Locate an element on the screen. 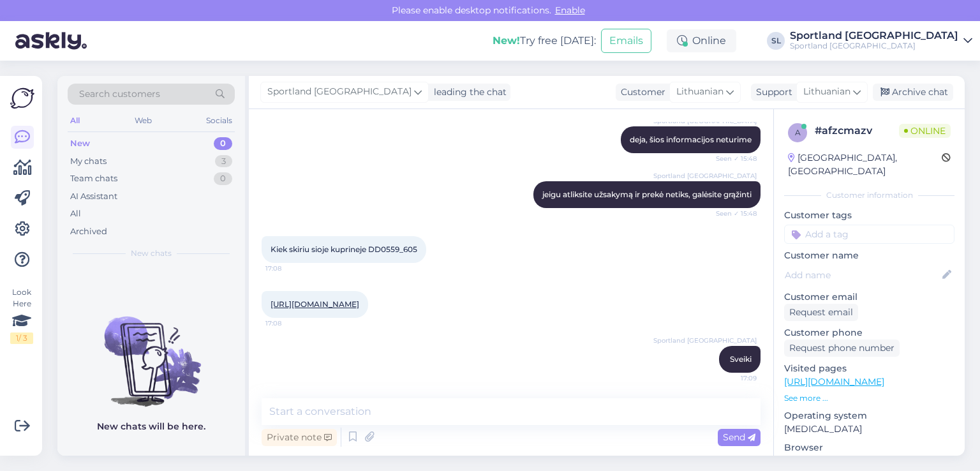 This screenshot has width=980, height=471. b: New! is located at coordinates (506, 41).